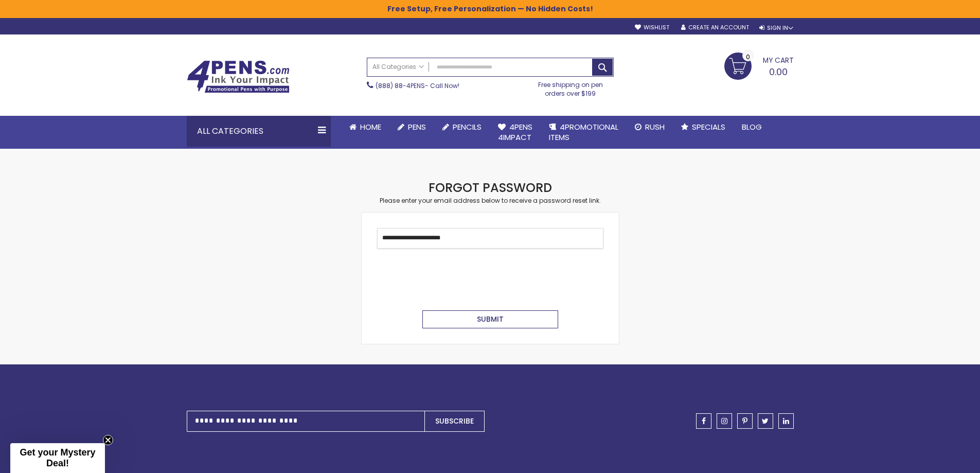 Image resolution: width=980 pixels, height=473 pixels. I want to click on a: instagram, so click(725, 421).